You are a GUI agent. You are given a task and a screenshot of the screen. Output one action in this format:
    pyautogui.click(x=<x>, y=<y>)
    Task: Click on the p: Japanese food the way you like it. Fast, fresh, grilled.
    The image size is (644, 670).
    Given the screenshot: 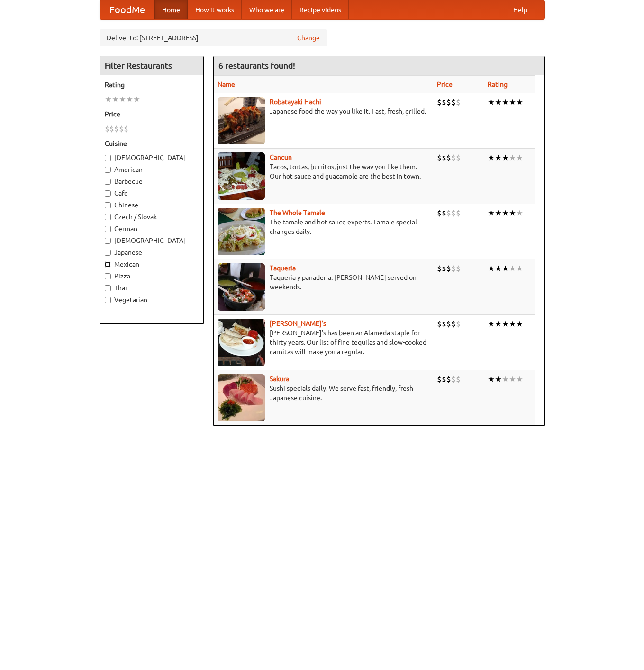 What is the action you would take?
    pyautogui.click(x=323, y=112)
    